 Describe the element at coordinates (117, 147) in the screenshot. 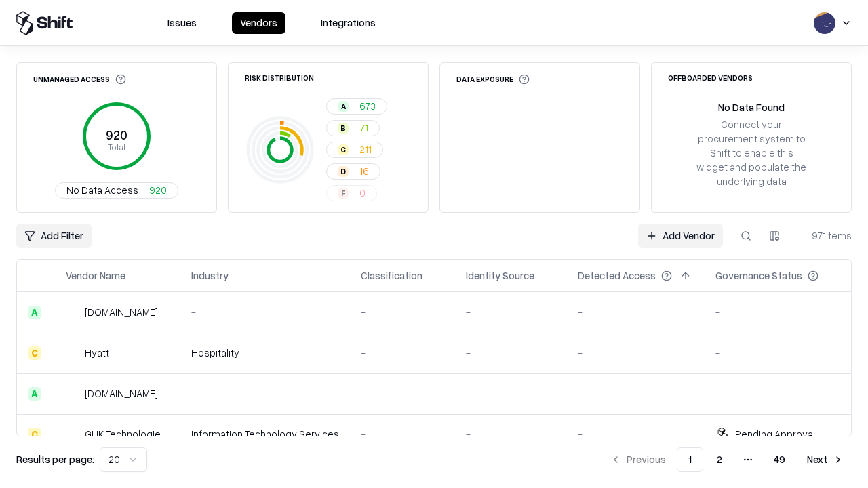

I see `tspan: Total` at that location.